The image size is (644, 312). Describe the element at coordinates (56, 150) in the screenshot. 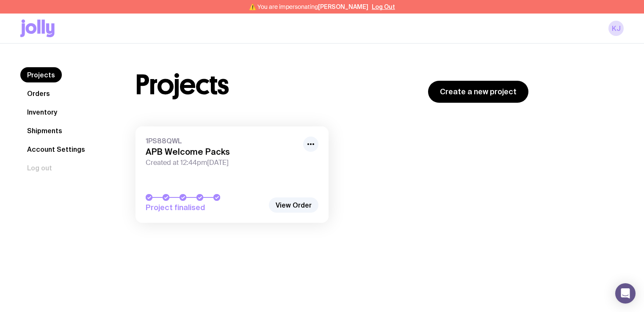

I see `a: Account Settings` at that location.